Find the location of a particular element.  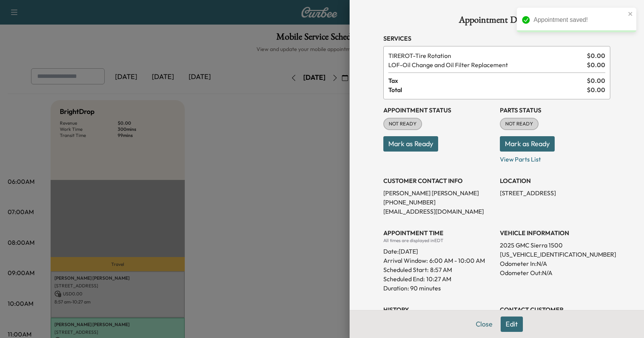

p: 8:57 AM is located at coordinates (441, 270).